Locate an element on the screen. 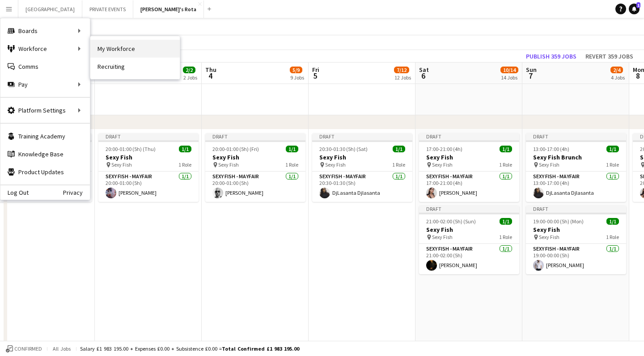 The image size is (644, 356). a: Knowledge Base is located at coordinates (45, 154).